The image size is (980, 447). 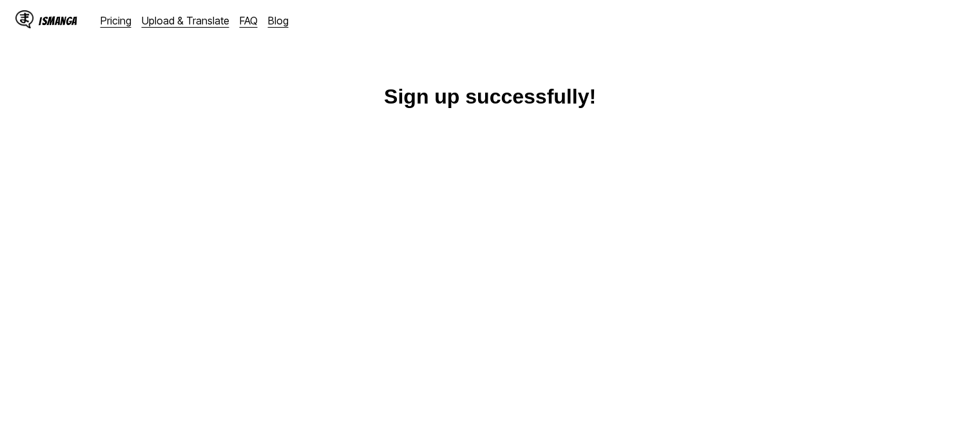 What do you see at coordinates (25, 19) in the screenshot?
I see `img: IsManga Logo` at bounding box center [25, 19].